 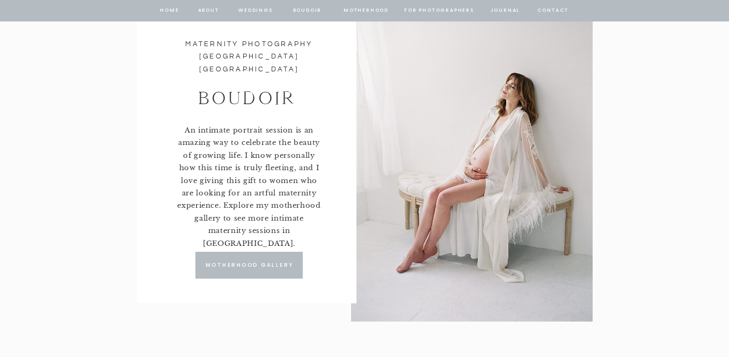 I want to click on a: Motherhood, so click(x=366, y=11).